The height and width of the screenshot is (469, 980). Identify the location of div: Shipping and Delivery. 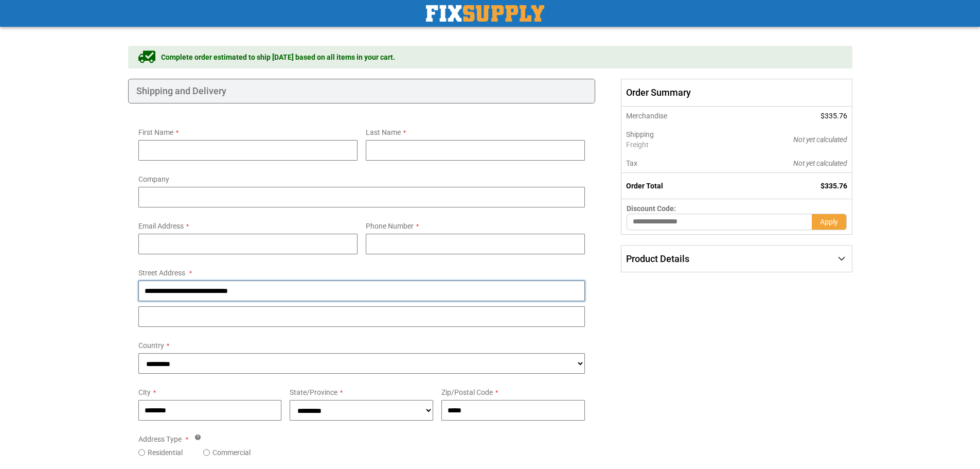
(362, 91).